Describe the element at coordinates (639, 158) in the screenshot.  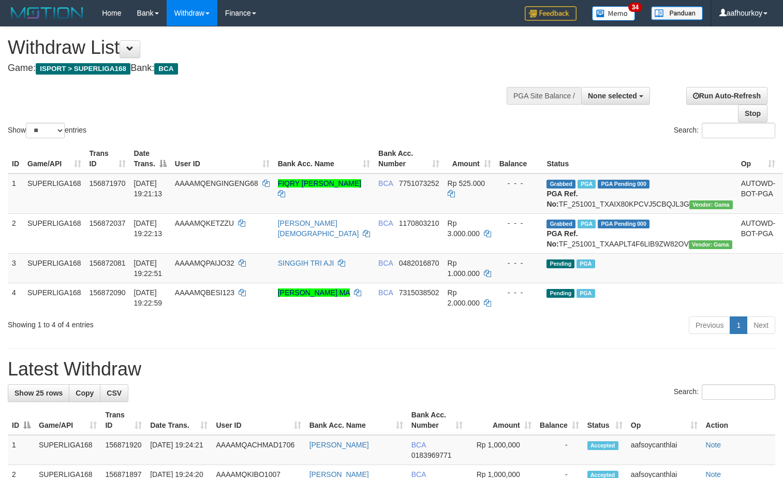
I see `th: Status` at that location.